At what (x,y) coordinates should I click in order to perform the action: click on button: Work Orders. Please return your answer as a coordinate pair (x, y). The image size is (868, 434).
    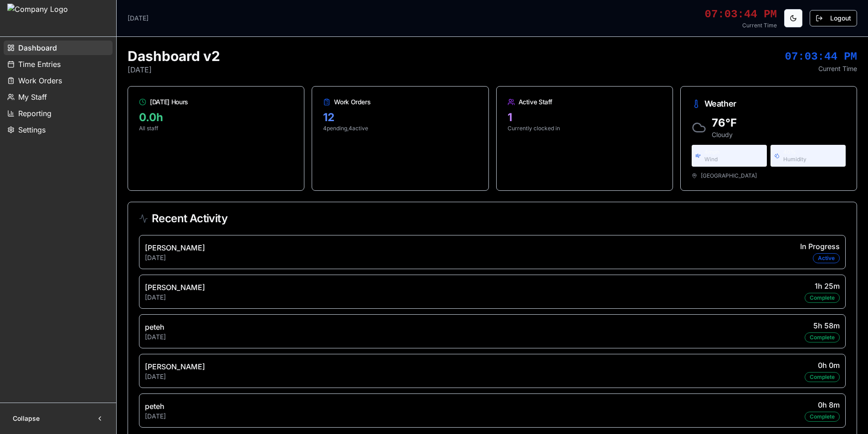
    Looking at the image, I should click on (58, 81).